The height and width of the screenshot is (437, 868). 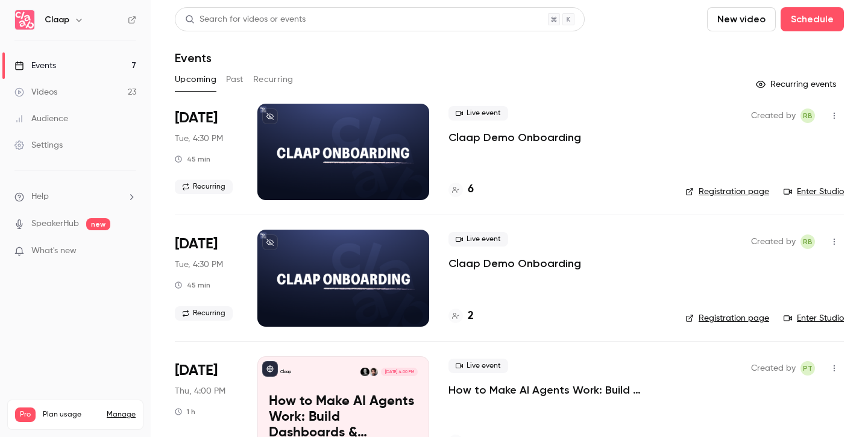 What do you see at coordinates (286, 372) in the screenshot?
I see `p: Claap` at bounding box center [286, 372].